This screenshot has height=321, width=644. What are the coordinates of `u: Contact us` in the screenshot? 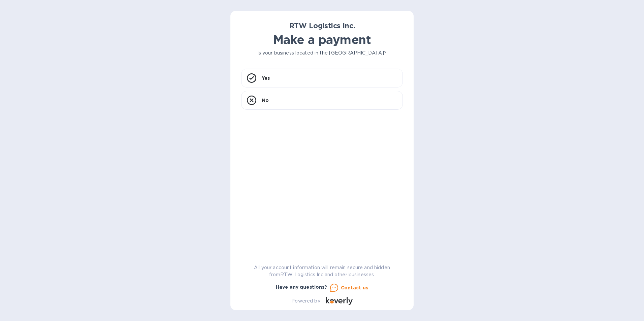 It's located at (354, 287).